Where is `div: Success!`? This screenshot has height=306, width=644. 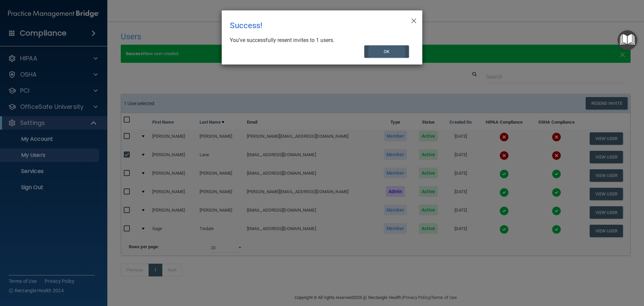
div: Success! is located at coordinates (308, 25).